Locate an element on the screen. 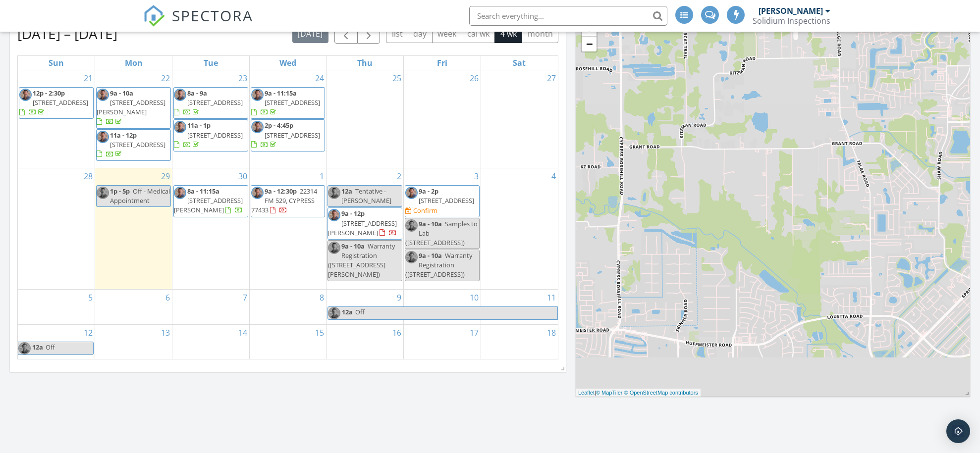 Image resolution: width=980 pixels, height=453 pixels. a: Go to September 28, 2025 is located at coordinates (88, 176).